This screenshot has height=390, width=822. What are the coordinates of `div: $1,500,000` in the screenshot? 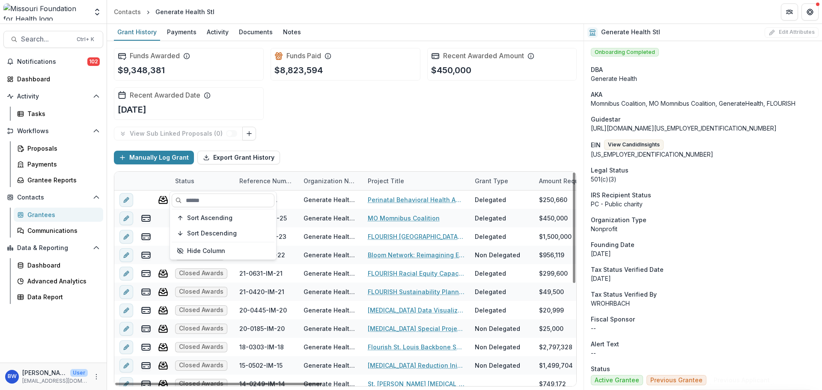 It's located at (555, 236).